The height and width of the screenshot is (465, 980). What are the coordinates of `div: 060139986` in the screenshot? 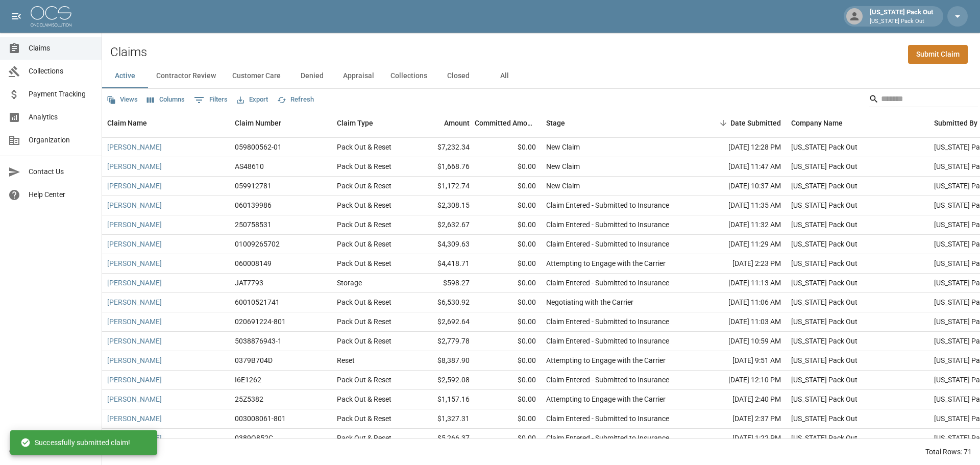 It's located at (254, 205).